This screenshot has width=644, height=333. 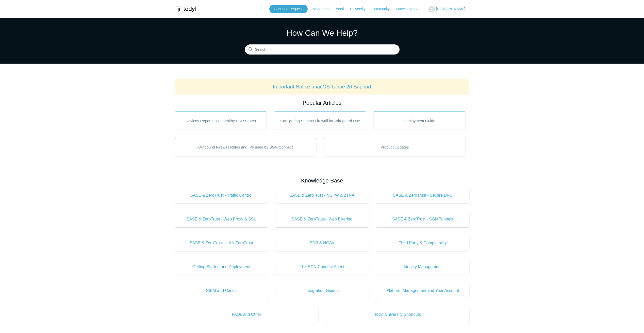 I want to click on a: FAQs and Other, so click(x=247, y=315).